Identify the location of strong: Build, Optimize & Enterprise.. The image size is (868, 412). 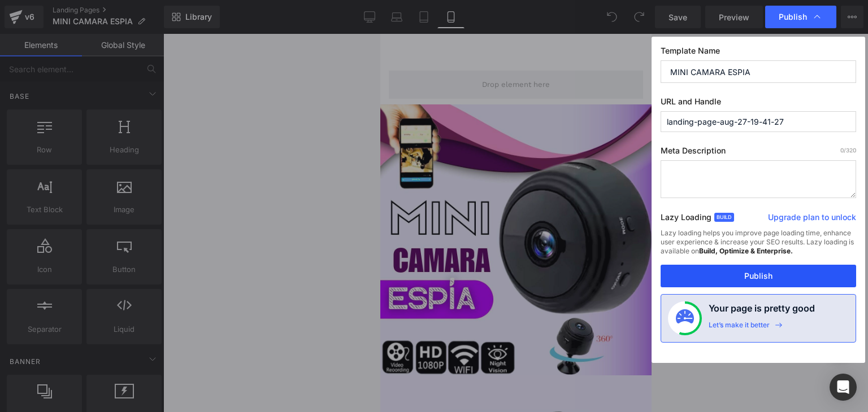
(745, 251).